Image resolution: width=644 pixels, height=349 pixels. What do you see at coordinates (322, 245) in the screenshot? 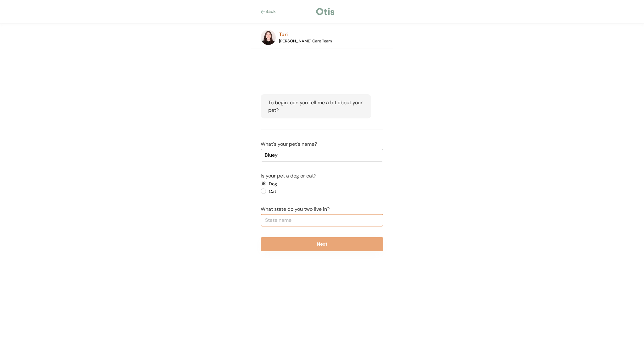
I see `button: Next` at bounding box center [322, 245].